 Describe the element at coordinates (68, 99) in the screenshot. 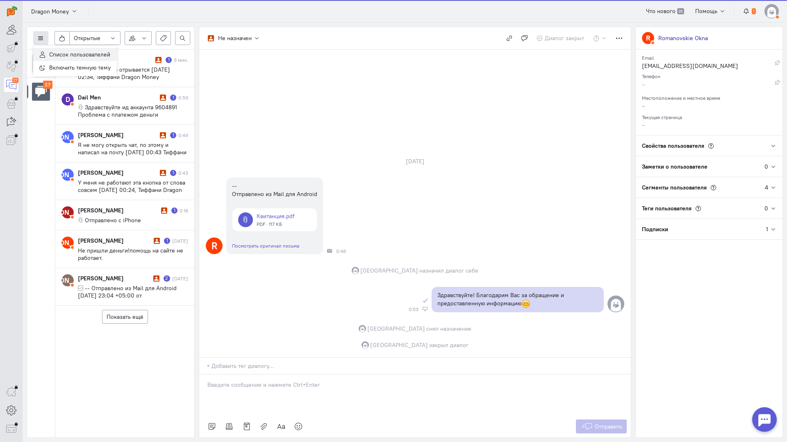

I see `text: D` at that location.